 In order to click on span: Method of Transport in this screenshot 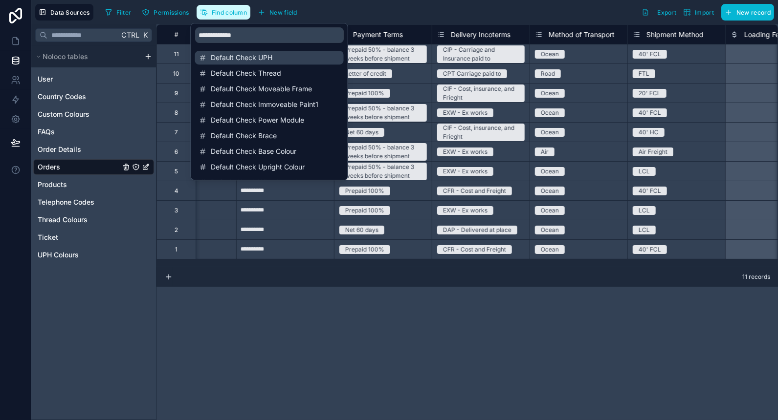, I will do `click(581, 35)`.